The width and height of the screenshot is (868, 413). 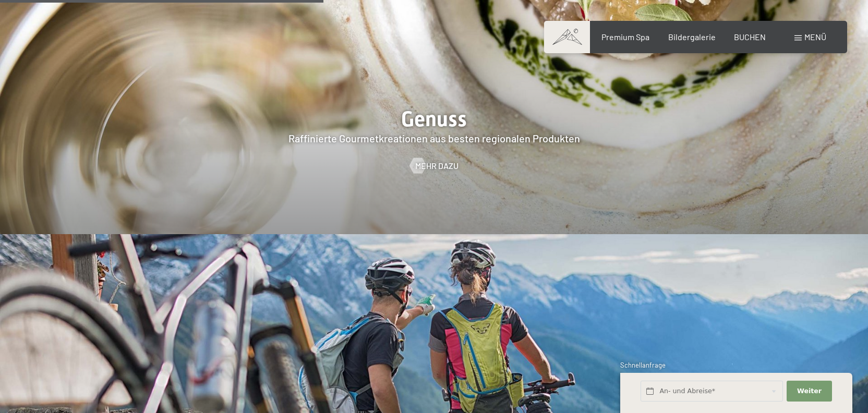 I want to click on span: BUCHEN, so click(x=749, y=37).